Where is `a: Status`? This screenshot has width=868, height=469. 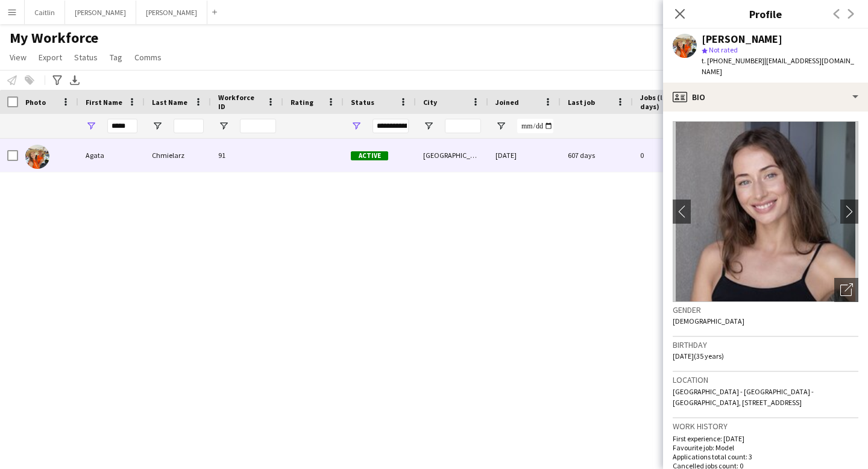
a: Status is located at coordinates (86, 57).